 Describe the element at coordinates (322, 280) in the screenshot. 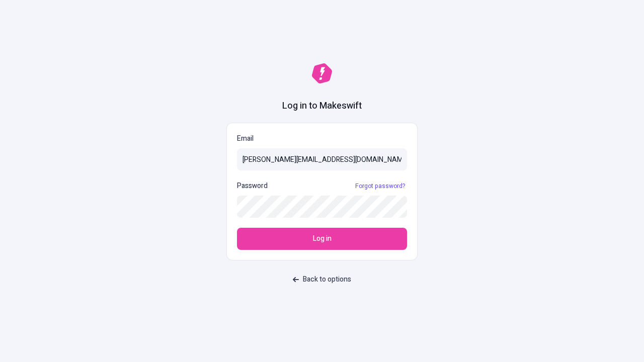

I see `button: Back to options` at that location.